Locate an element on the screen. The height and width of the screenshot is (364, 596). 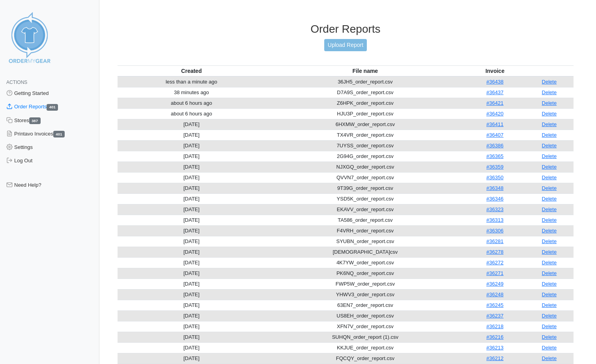
a: #36212 is located at coordinates (495, 358).